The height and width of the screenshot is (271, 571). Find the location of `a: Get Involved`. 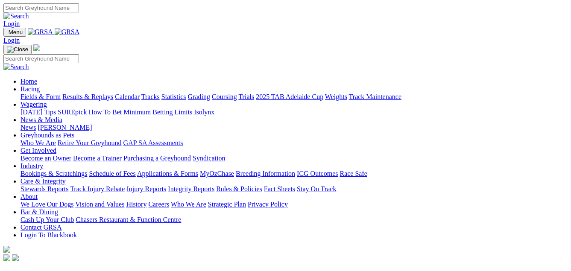

a: Get Involved is located at coordinates (38, 150).